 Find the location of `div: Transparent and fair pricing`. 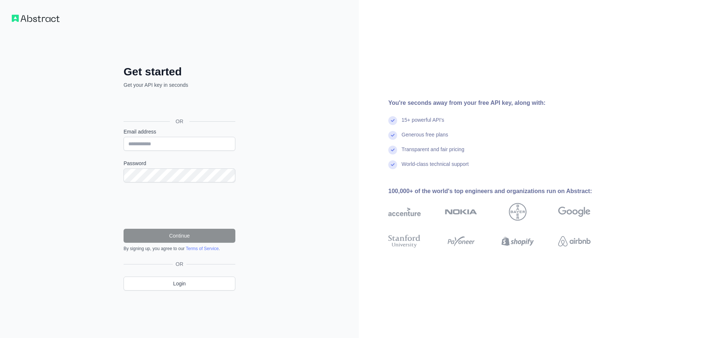

div: Transparent and fair pricing is located at coordinates (432, 153).